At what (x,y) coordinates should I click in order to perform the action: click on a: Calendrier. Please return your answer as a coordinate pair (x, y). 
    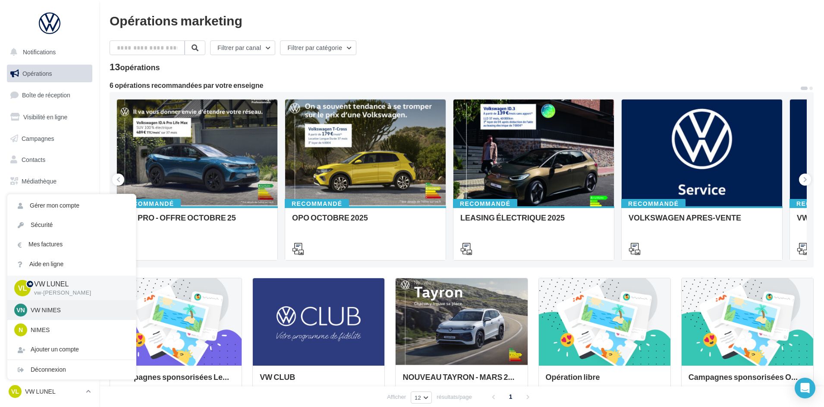
    Looking at the image, I should click on (50, 203).